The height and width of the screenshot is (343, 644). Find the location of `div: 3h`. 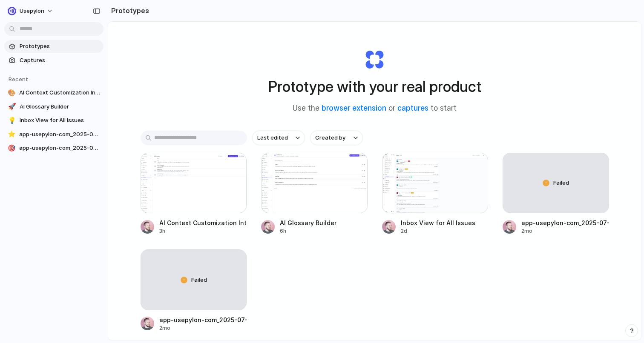

div: 3h is located at coordinates (203, 231).